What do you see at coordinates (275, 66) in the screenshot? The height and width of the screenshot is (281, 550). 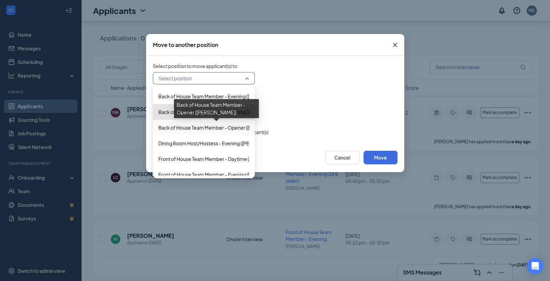 I see `span: Select position to move applicant(s) to :` at bounding box center [275, 66].